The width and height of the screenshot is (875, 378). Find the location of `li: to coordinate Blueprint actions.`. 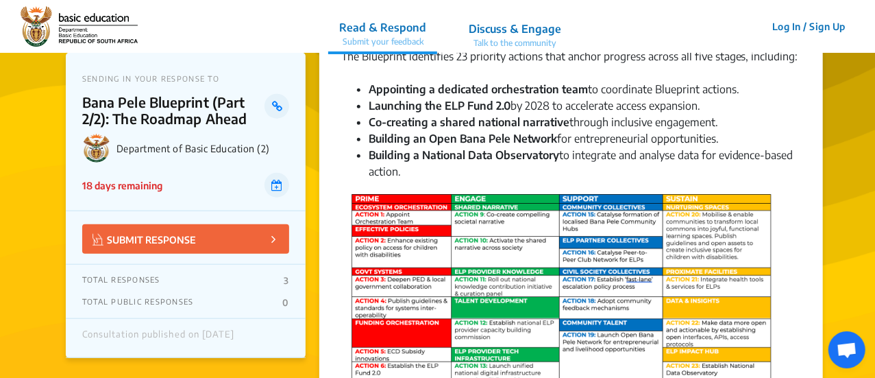

li: to coordinate Blueprint actions. is located at coordinates (584, 89).